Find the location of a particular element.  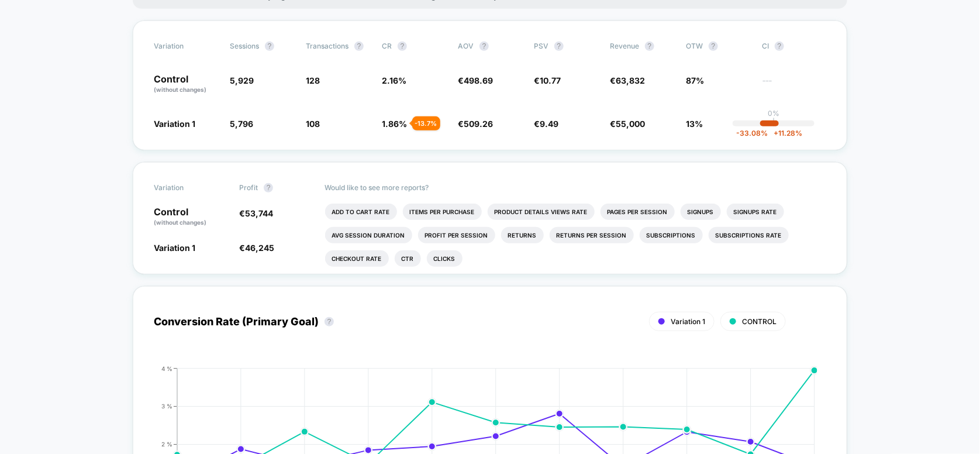

li: Subscriptions is located at coordinates (671, 235).